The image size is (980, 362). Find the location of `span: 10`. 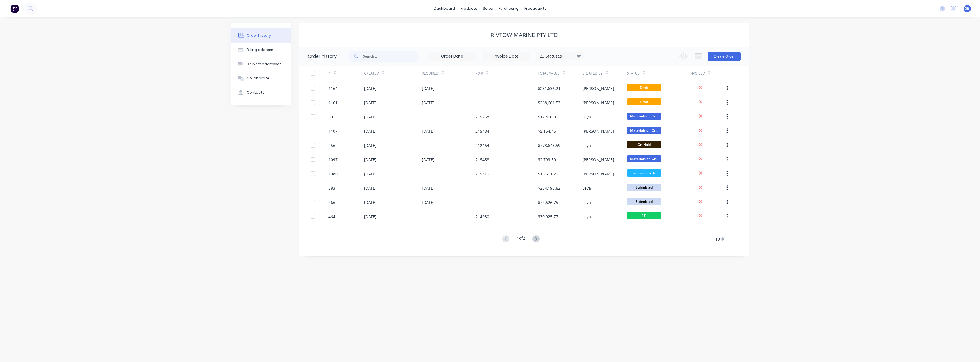

span: 10 is located at coordinates (717, 239).